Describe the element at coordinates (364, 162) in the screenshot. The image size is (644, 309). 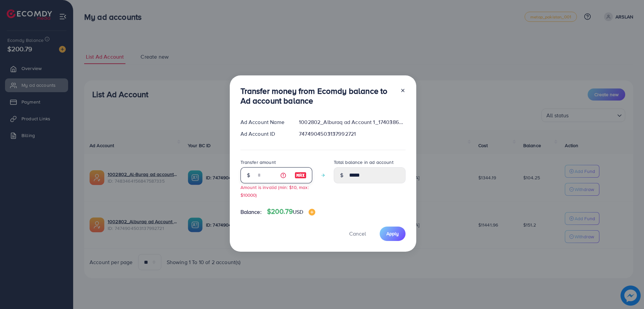
I see `label: Total balance in ad account` at that location.